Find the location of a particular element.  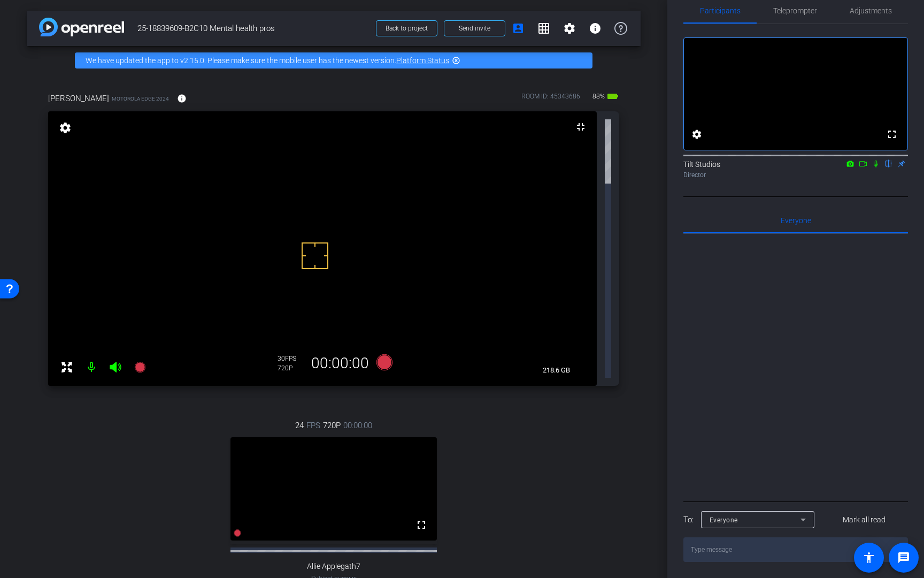

button: Back to project is located at coordinates (406, 28).